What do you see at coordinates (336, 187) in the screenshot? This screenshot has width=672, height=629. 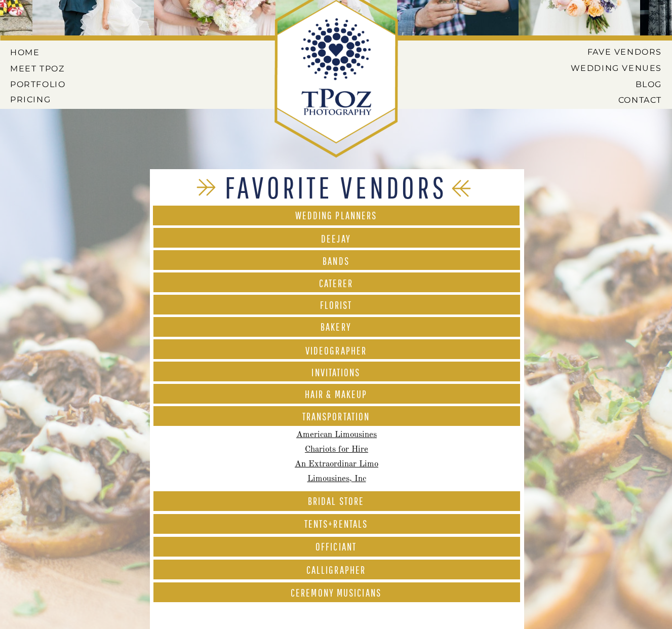 I see `h1: Favorite Vendors` at bounding box center [336, 187].